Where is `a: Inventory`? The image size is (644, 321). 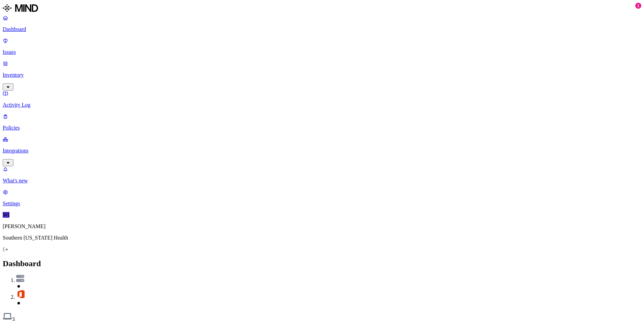 a: Inventory is located at coordinates (322, 75).